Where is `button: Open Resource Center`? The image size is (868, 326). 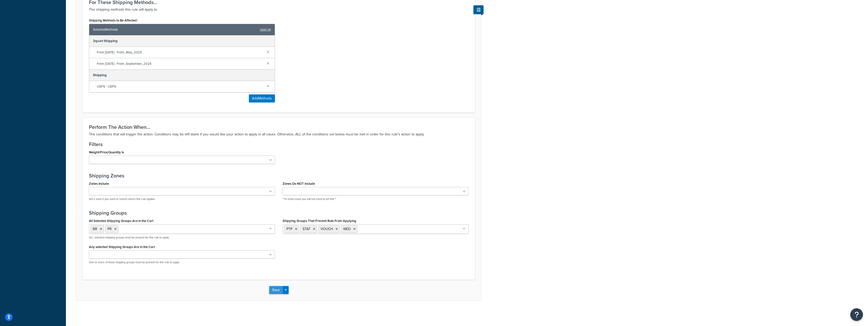 button: Open Resource Center is located at coordinates (856, 315).